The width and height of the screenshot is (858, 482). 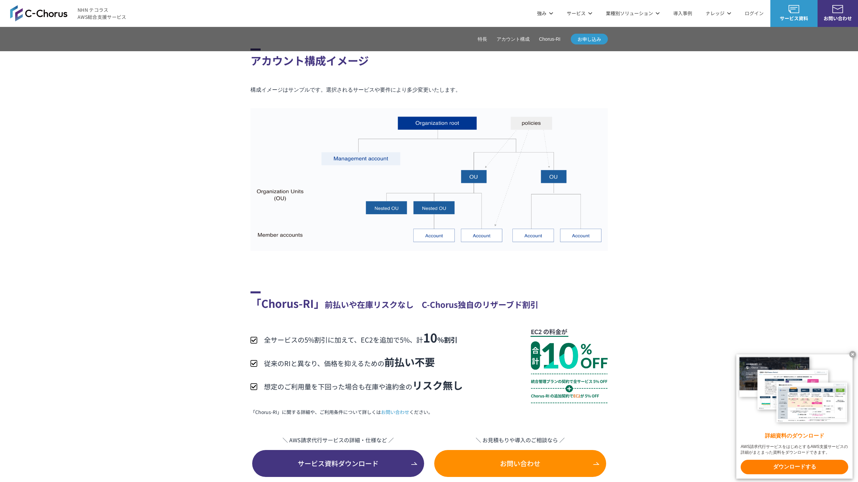 What do you see at coordinates (447, 340) in the screenshot?
I see `span: ％割引` at bounding box center [447, 340].